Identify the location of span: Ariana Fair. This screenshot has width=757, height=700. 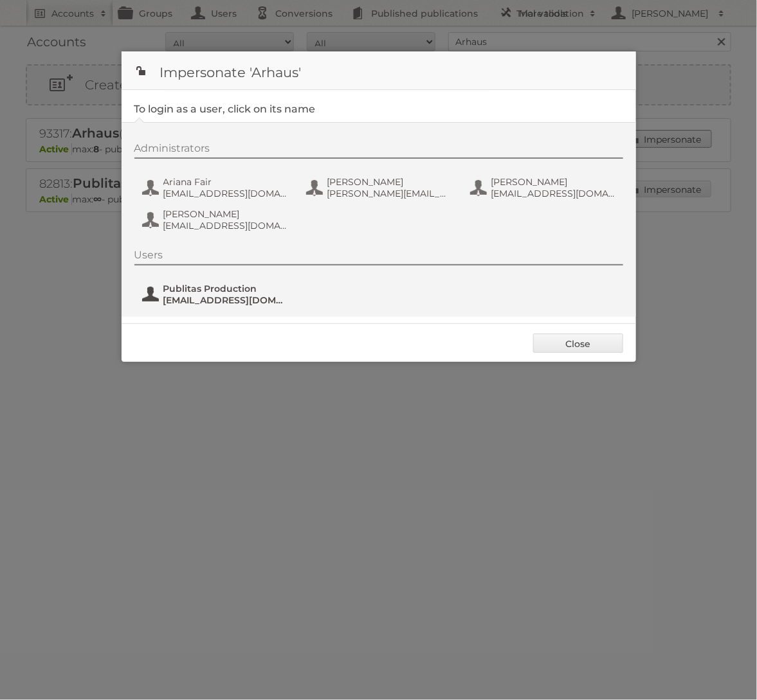
(225, 182).